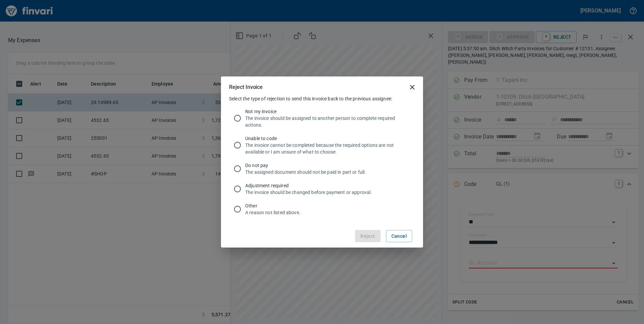 The image size is (644, 324). I want to click on span: Other, so click(327, 205).